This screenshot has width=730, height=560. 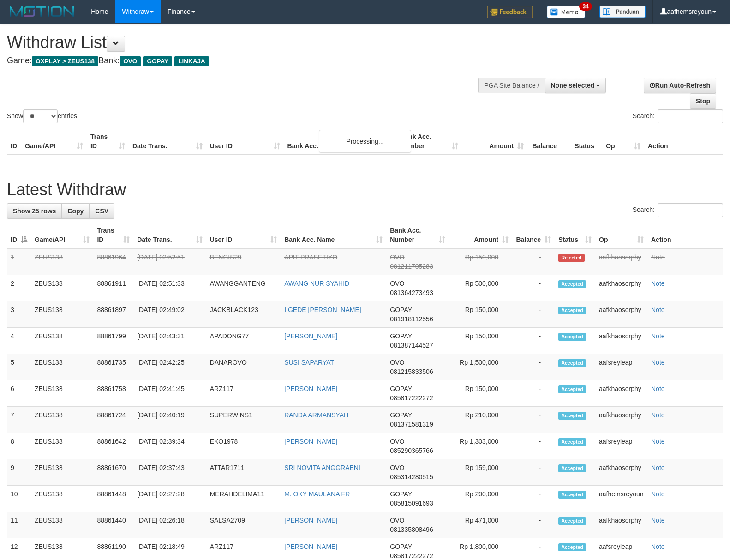 I want to click on td: 88861897, so click(x=113, y=315).